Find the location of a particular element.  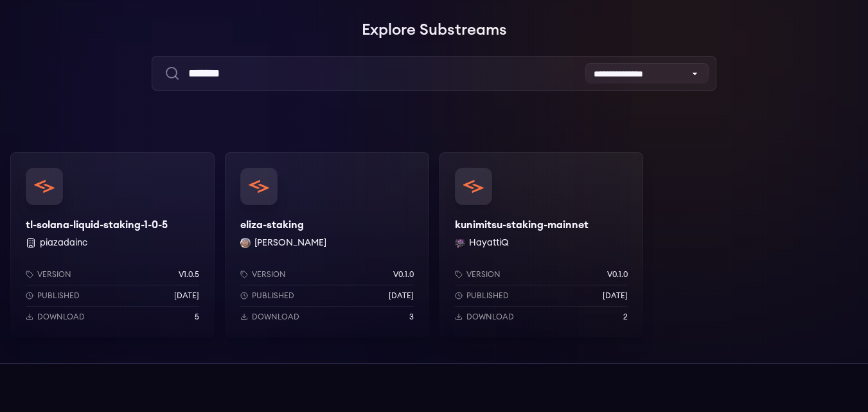

p: 3 is located at coordinates (411, 317).